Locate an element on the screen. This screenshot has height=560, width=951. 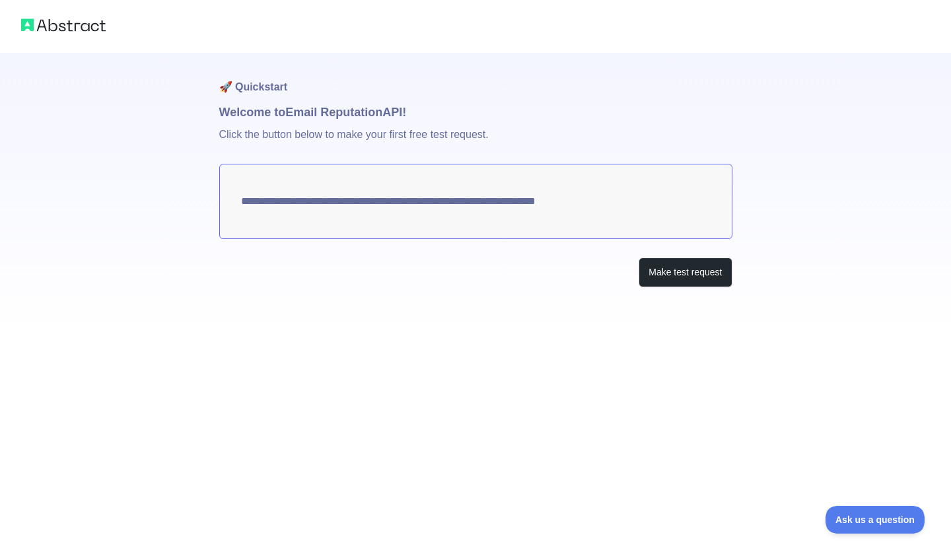
button: Make test request is located at coordinates (685, 272).